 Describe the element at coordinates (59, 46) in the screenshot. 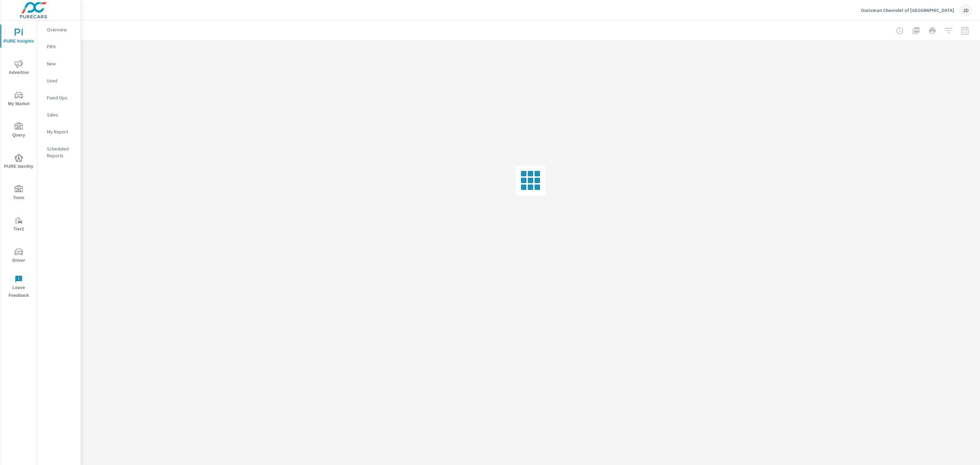

I see `div: PIPA` at that location.